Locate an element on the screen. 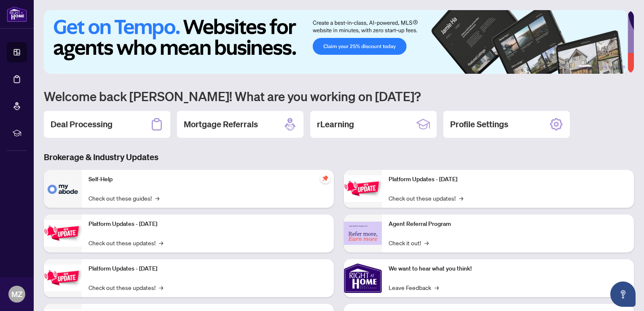 Image resolution: width=644 pixels, height=311 pixels. button: 6 is located at coordinates (624, 67).